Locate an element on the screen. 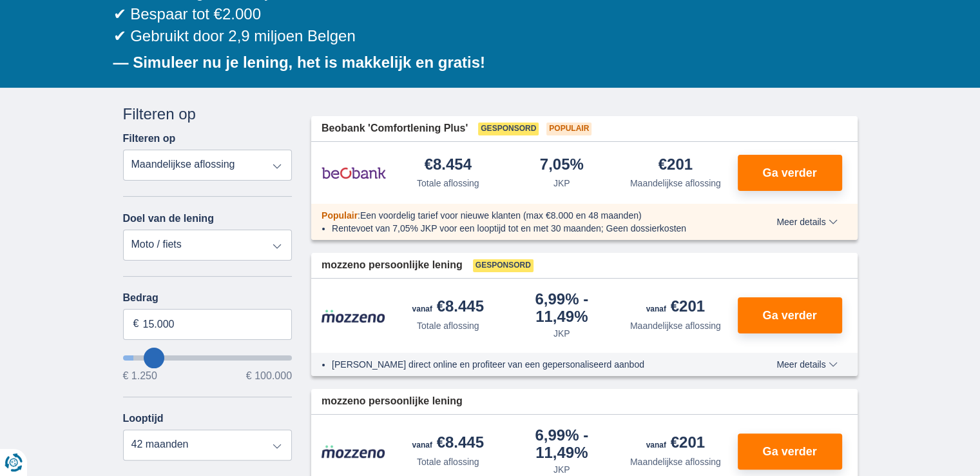 The width and height of the screenshot is (980, 476). div: €8.454 is located at coordinates (448, 165).